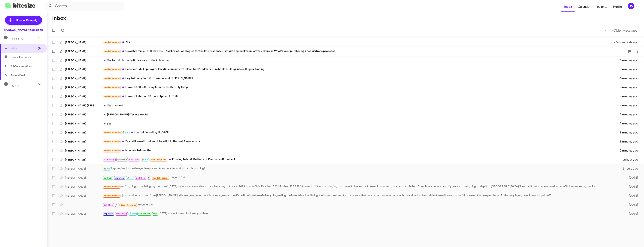  Describe the element at coordinates (362, 105) in the screenshot. I see `div: Yeah I would` at that location.